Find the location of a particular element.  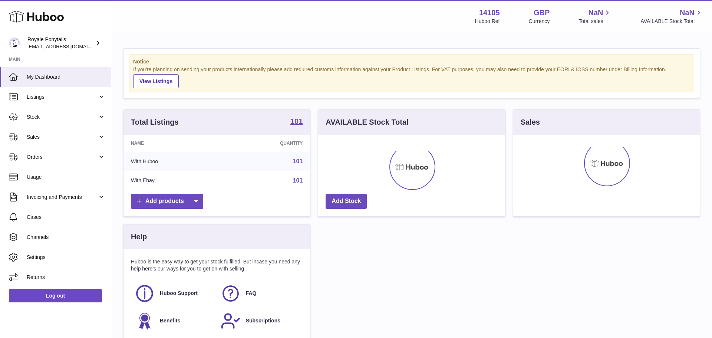

h3: AVAILABLE Stock Total is located at coordinates (367, 122).